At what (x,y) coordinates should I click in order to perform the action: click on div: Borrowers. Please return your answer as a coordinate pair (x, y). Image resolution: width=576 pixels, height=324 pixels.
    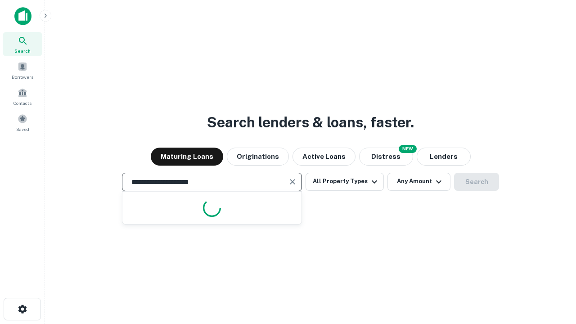
    Looking at the image, I should click on (23, 70).